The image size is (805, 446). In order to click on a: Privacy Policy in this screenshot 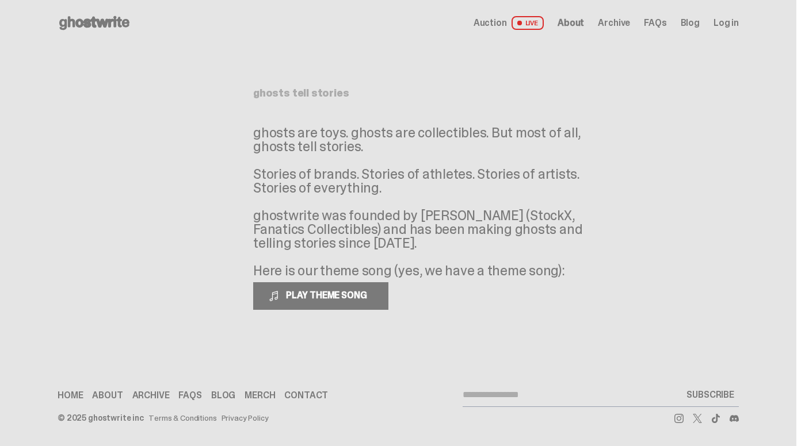, I will do `click(245, 418)`.